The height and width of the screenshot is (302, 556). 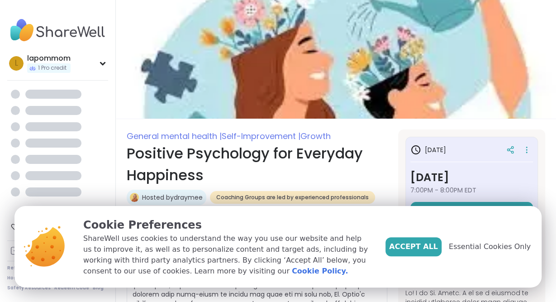 I want to click on h1: Positive Psychology for Everyday Happiness, so click(x=257, y=164).